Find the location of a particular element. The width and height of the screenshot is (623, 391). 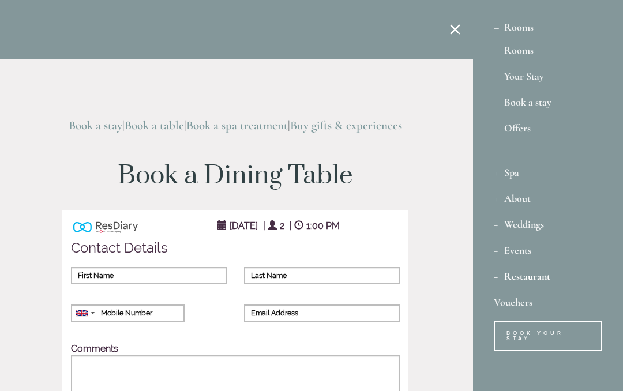

div: About is located at coordinates (548, 198).